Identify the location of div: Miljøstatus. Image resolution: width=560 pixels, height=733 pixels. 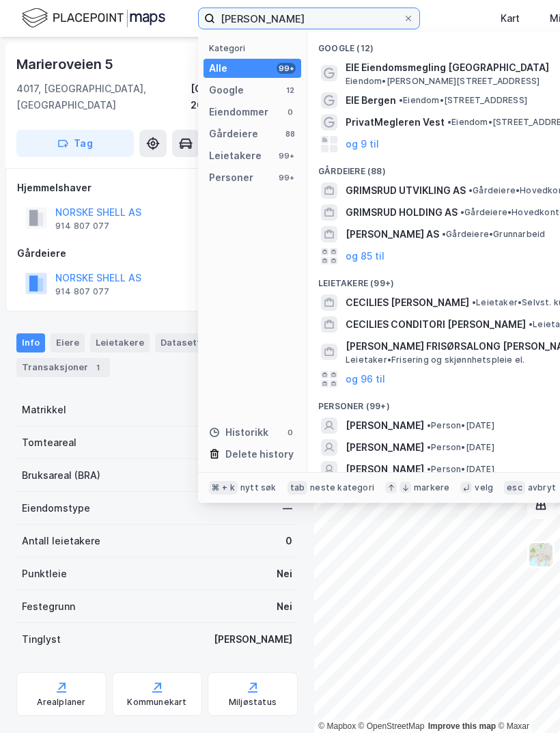
(252, 702).